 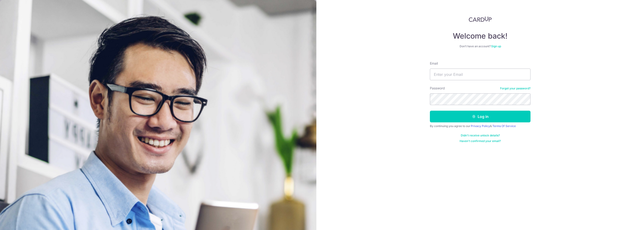 I want to click on a: Forgot your password?, so click(x=515, y=88).